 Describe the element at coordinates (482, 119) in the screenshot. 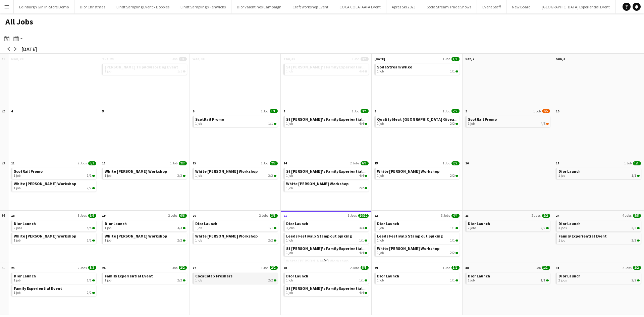

I see `span: ScotRail Promo` at that location.